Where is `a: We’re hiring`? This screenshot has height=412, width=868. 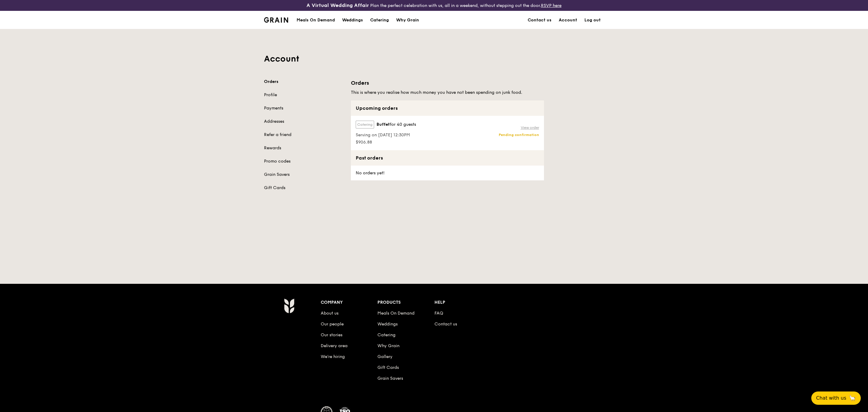 a: We’re hiring is located at coordinates (333, 356).